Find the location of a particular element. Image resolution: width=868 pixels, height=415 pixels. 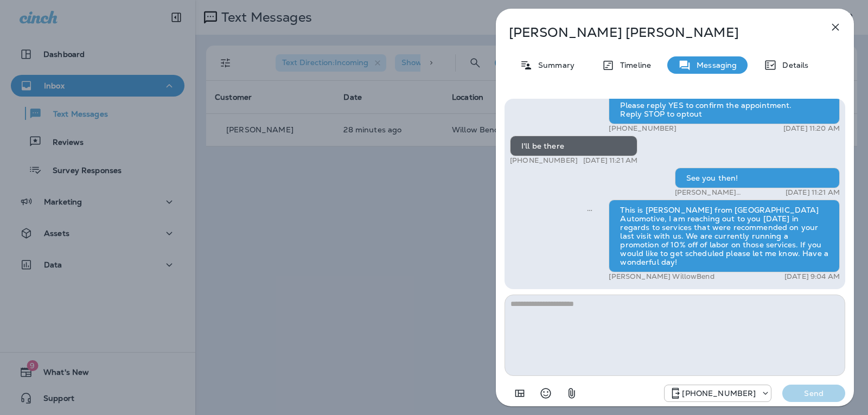

p: Timeline is located at coordinates (633, 65).